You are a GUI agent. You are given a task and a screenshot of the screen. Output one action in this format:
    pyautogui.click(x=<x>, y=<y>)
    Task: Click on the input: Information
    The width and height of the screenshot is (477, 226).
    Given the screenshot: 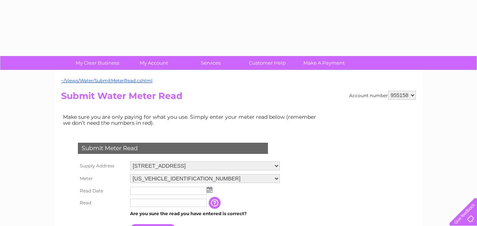 What is the action you would take?
    pyautogui.click(x=216, y=202)
    